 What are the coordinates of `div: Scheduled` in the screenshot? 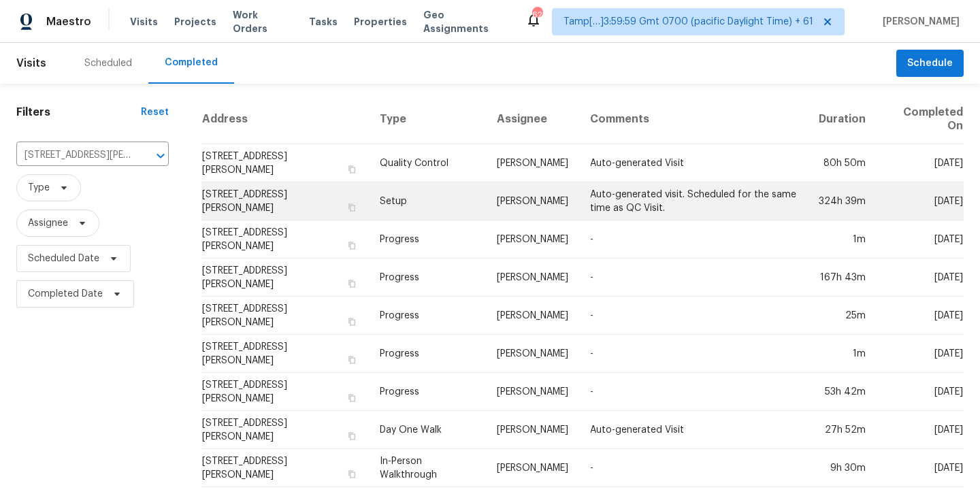 It's located at (108, 63).